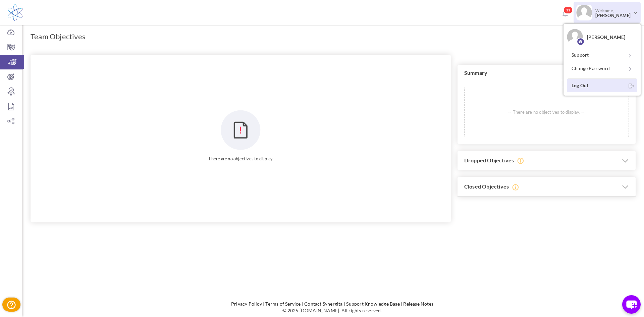  I want to click on img: Logo, so click(15, 13).